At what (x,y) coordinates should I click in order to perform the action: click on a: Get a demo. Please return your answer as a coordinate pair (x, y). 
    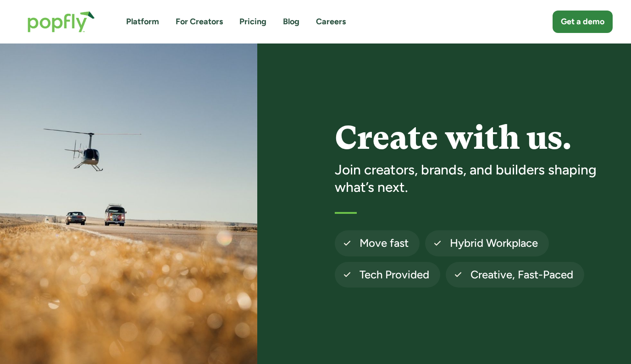
    Looking at the image, I should click on (582, 21).